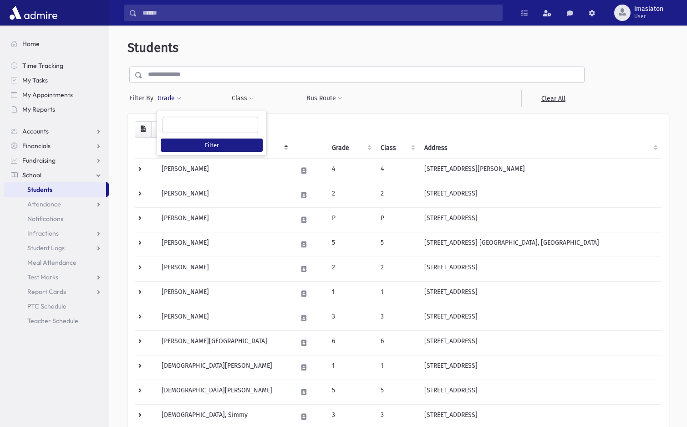 This screenshot has height=427, width=687. Describe the element at coordinates (649, 9) in the screenshot. I see `span: Imaslaton` at that location.